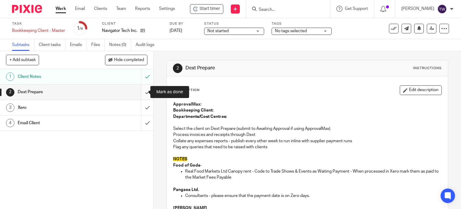 The height and width of the screenshot is (209, 461). I want to click on p: Real Food Markets Ltd Canopy rent - Code to Trade Shows & Events as Waiting Payment - When proces..., so click(313, 174).